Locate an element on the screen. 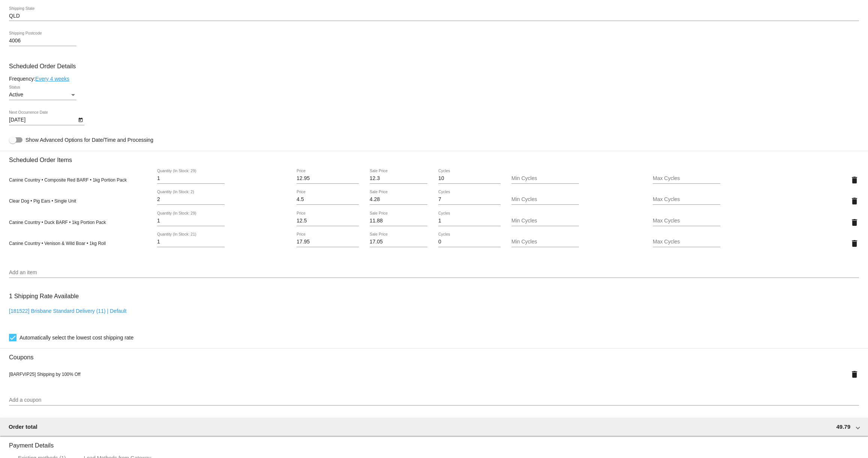 Image resolution: width=868 pixels, height=458 pixels. button: Open calendar is located at coordinates (80, 119).